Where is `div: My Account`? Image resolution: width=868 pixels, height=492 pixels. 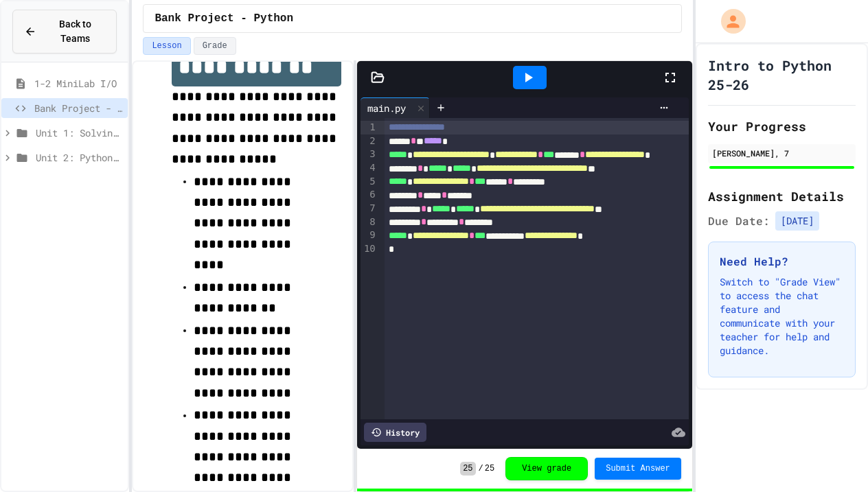
div: My Account is located at coordinates (728, 21).